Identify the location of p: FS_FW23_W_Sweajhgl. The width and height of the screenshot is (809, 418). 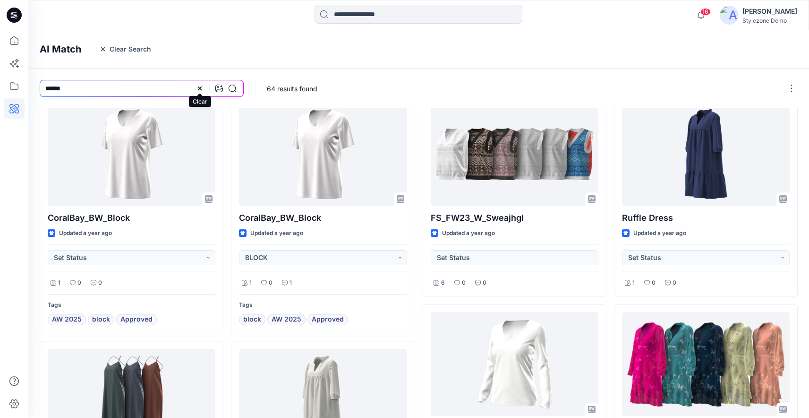
(514, 218).